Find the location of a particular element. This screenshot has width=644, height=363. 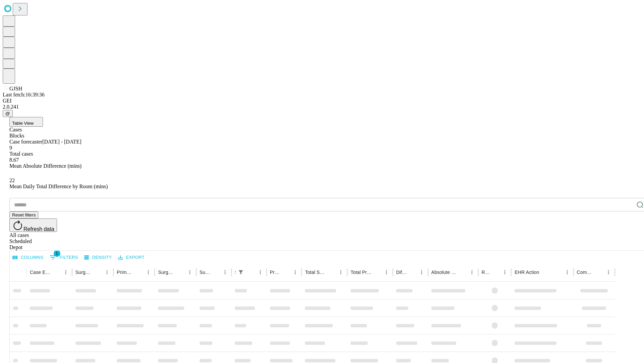

div: 2.0.241 is located at coordinates (322, 107).